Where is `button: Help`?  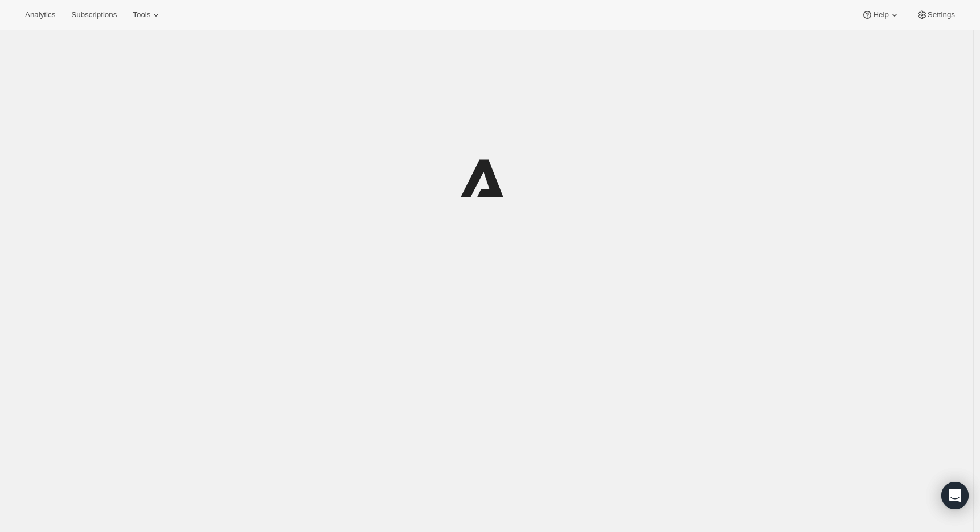 button: Help is located at coordinates (880, 15).